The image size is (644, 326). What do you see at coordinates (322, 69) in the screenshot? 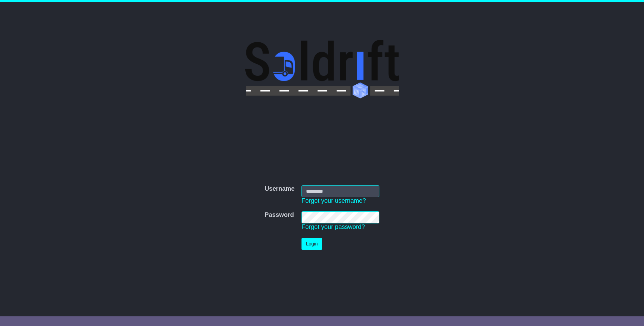
I see `img: Soldrift Pty Ltd` at bounding box center [322, 69].